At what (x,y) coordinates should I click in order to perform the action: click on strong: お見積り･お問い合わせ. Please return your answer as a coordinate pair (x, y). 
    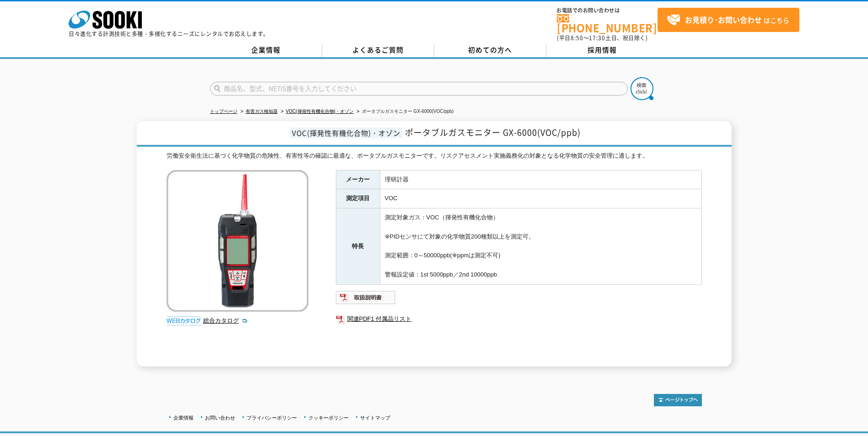
    Looking at the image, I should click on (723, 20).